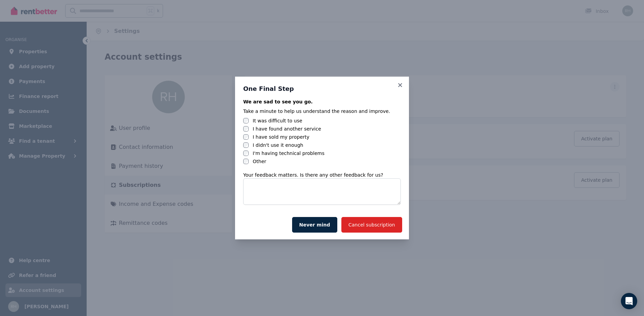 Image resolution: width=644 pixels, height=316 pixels. What do you see at coordinates (322, 89) in the screenshot?
I see `h3: One Final Step` at bounding box center [322, 89].